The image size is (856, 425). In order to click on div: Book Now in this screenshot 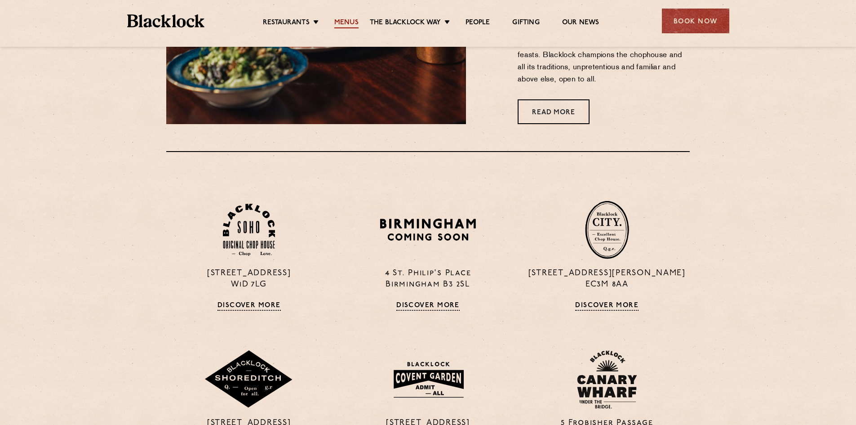, I will do `click(696, 21)`.